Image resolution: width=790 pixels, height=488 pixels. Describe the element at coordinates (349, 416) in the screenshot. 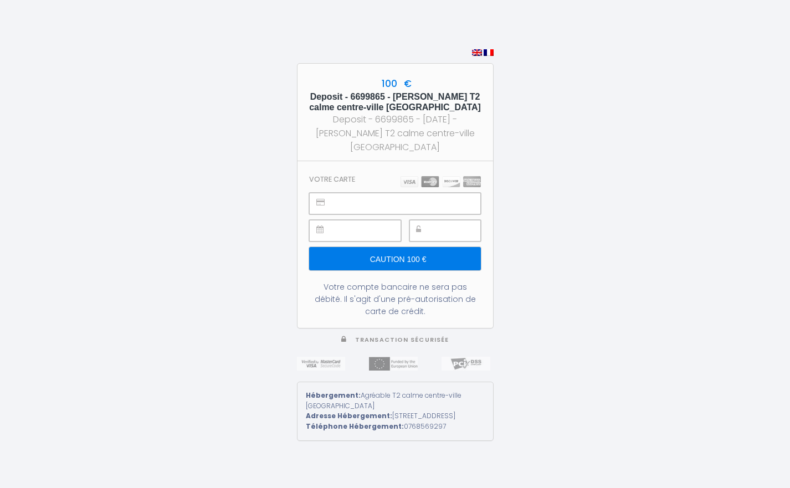

I see `strong: Adresse Hébergement:` at that location.